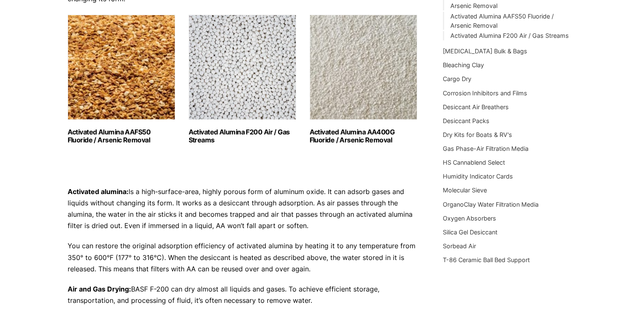 The image size is (639, 310). Describe the element at coordinates (485, 93) in the screenshot. I see `a: Corrosion Inhibitors and Films` at that location.